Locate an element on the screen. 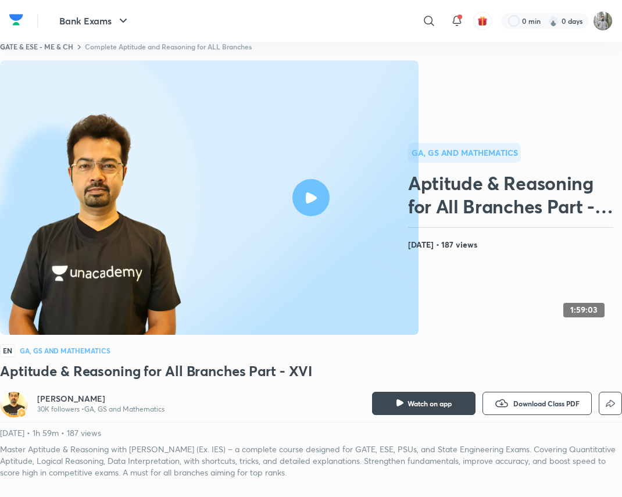  img: streak is located at coordinates (554, 21).